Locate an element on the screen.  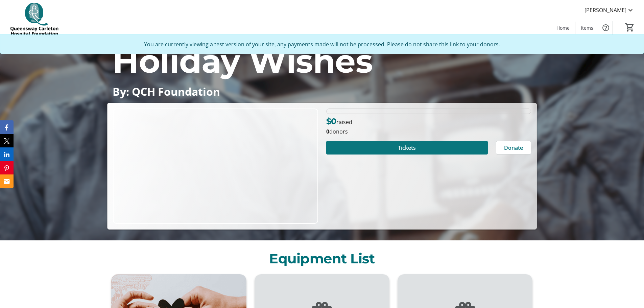
span: Donate is located at coordinates (514, 148).